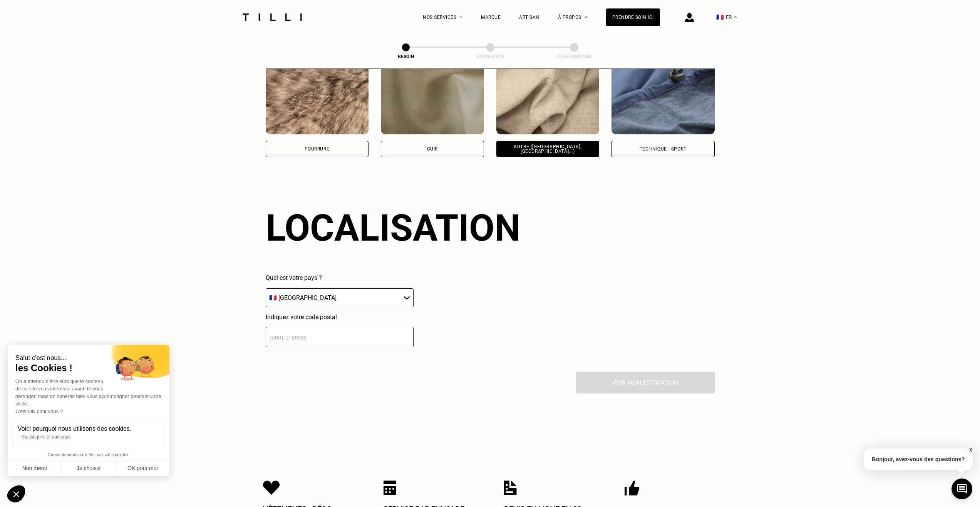 This screenshot has height=507, width=980. Describe the element at coordinates (272, 17) in the screenshot. I see `img: Logo du service de couturière Tilli` at that location.